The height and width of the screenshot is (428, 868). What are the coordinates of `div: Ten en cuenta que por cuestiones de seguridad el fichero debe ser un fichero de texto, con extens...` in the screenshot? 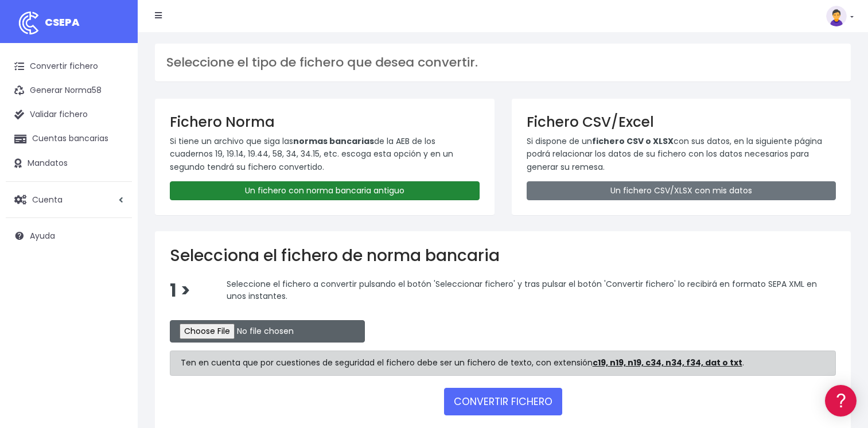 It's located at (503, 364).